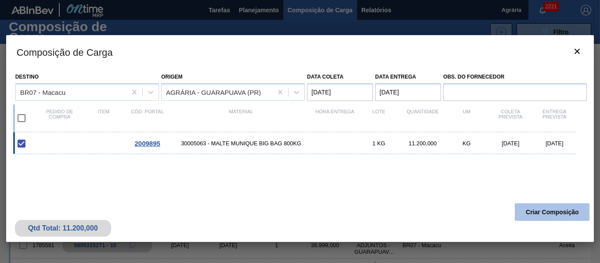  What do you see at coordinates (147, 143) in the screenshot?
I see `span: 2009895` at bounding box center [147, 143].